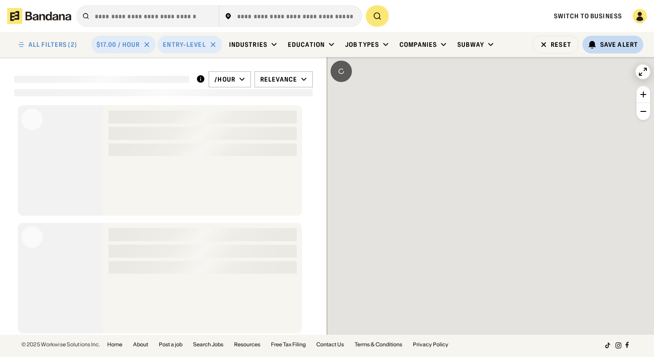 This screenshot has width=654, height=357. What do you see at coordinates (418, 45) in the screenshot?
I see `div: Companies` at bounding box center [418, 45].